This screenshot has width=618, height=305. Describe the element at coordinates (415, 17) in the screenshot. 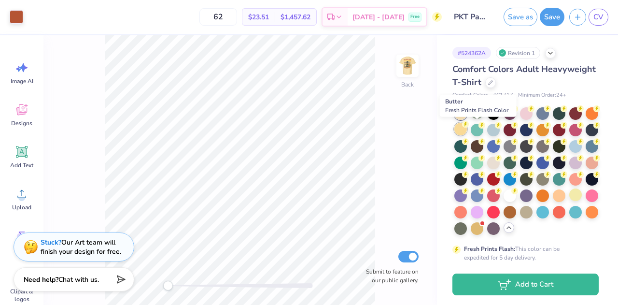

I see `span: Free` at that location.